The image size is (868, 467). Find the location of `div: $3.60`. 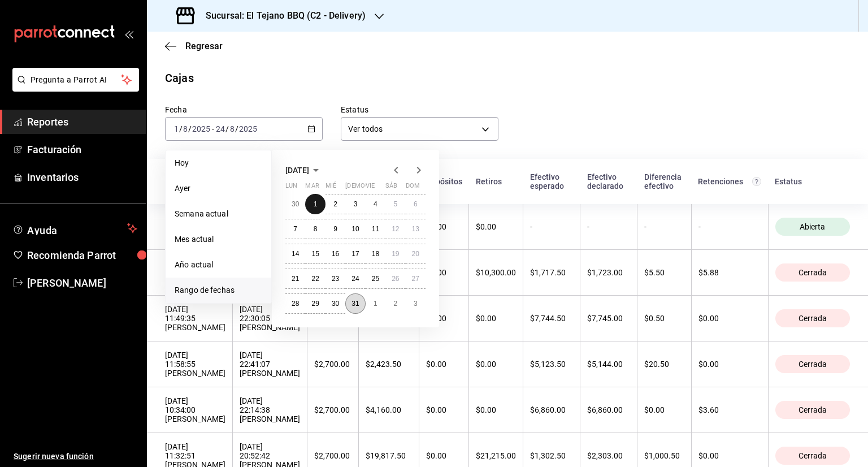

div: $3.60 is located at coordinates (730, 409).